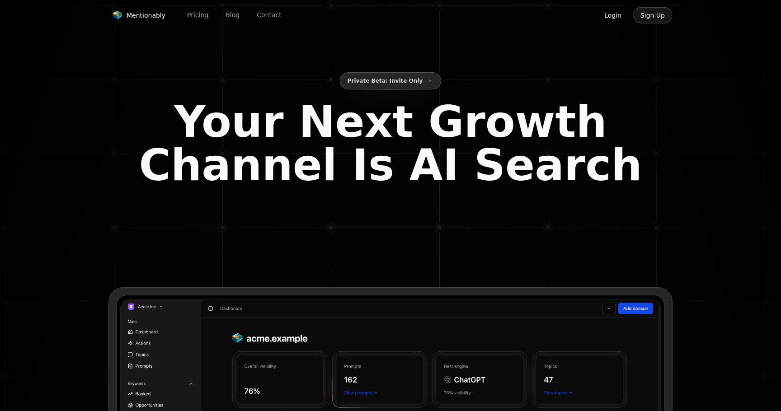 Image resolution: width=781 pixels, height=411 pixels. Describe the element at coordinates (146, 15) in the screenshot. I see `span: Mentionably` at that location.